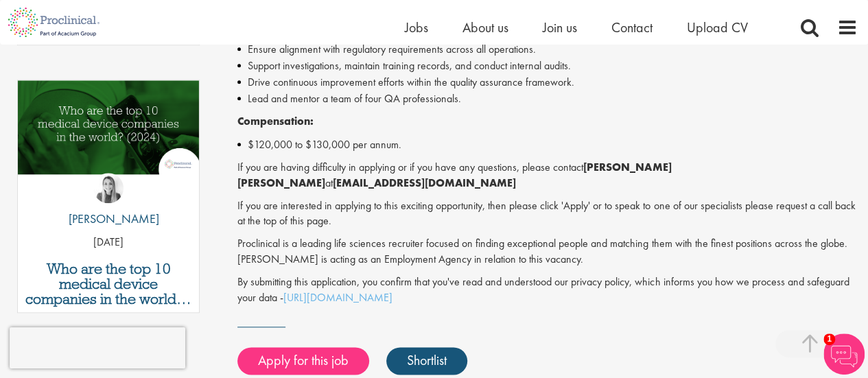  What do you see at coordinates (108, 141) in the screenshot?
I see `a: Link to a post` at bounding box center [108, 141].